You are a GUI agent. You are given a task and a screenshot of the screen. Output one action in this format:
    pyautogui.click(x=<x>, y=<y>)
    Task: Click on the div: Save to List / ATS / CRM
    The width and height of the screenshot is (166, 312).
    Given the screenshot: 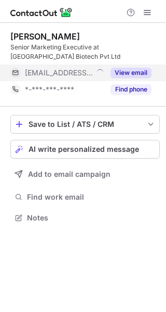 What is the action you would take?
    pyautogui.click(x=85, y=124)
    